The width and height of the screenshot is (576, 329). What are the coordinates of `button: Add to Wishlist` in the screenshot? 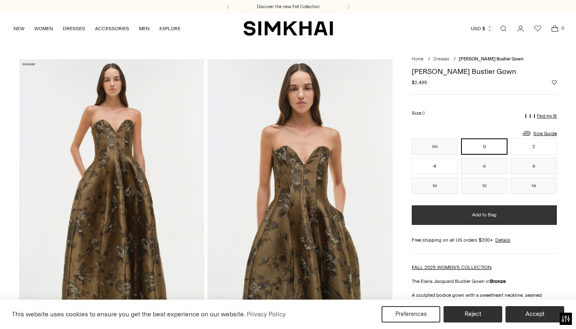 It's located at (555, 82).